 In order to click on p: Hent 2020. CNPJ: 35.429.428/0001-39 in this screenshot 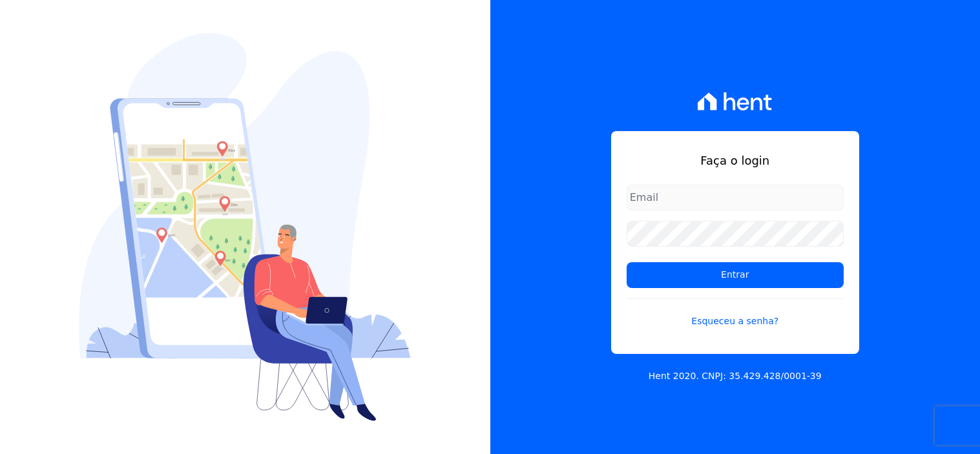, I will do `click(735, 376)`.